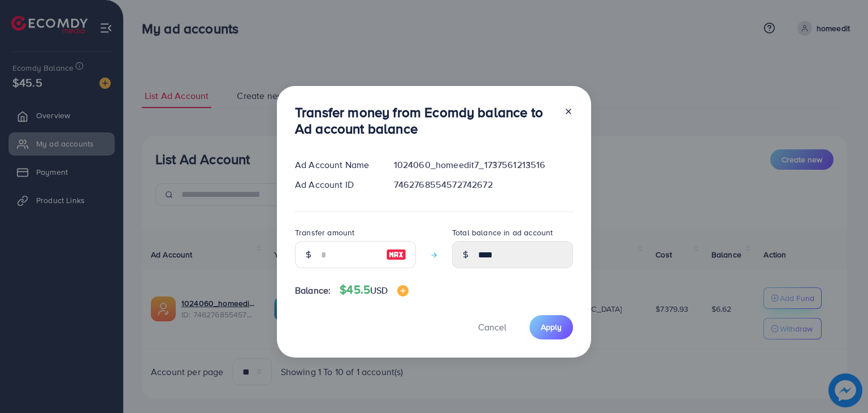  Describe the element at coordinates (483, 164) in the screenshot. I see `div: 1024060_homeedit7_1737561213516` at that location.